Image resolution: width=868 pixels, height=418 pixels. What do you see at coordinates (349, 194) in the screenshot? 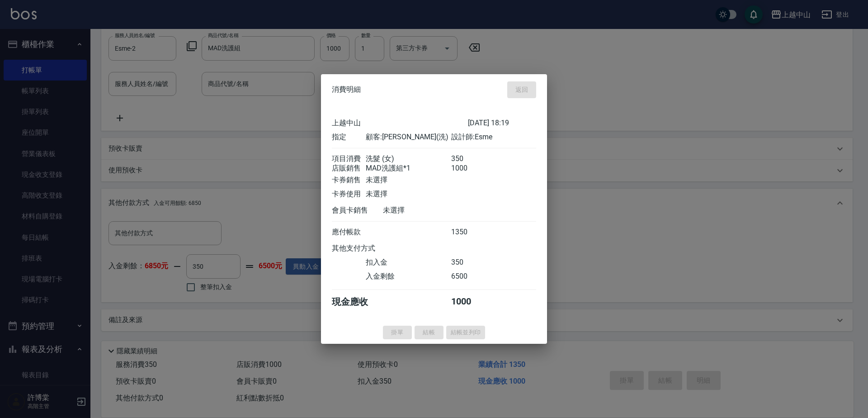
I see `div: 卡券使用` at bounding box center [349, 194].